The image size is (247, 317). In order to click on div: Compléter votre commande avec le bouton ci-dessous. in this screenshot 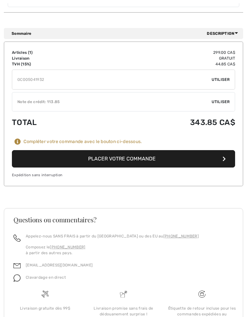, I will do `click(83, 142)`.